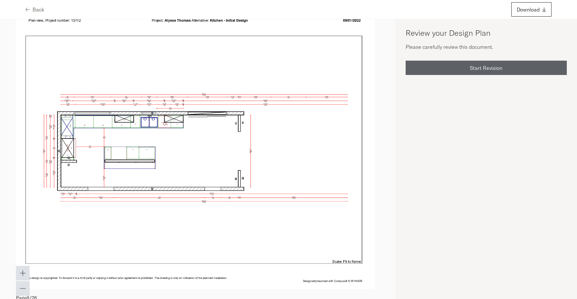 This screenshot has height=299, width=577. I want to click on span: Back, so click(38, 10).